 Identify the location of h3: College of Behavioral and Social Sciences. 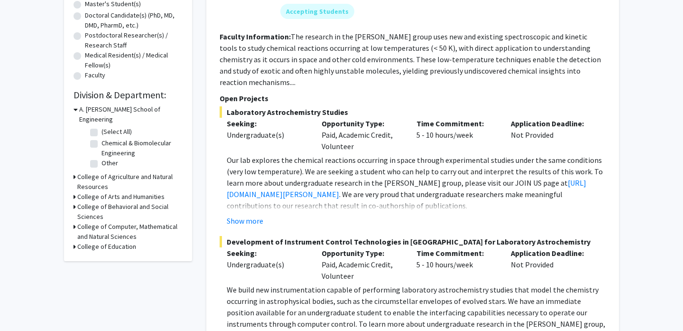
(130, 212).